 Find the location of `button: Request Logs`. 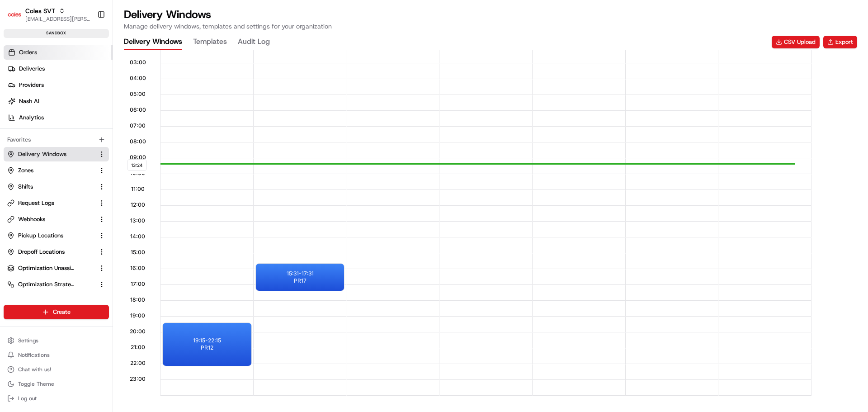

button: Request Logs is located at coordinates (56, 203).